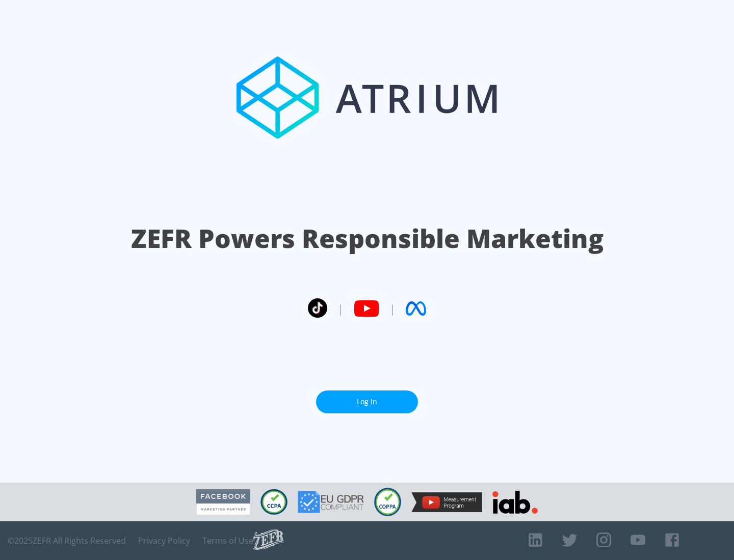 Image resolution: width=734 pixels, height=560 pixels. Describe the element at coordinates (367, 402) in the screenshot. I see `a: Log In` at that location.